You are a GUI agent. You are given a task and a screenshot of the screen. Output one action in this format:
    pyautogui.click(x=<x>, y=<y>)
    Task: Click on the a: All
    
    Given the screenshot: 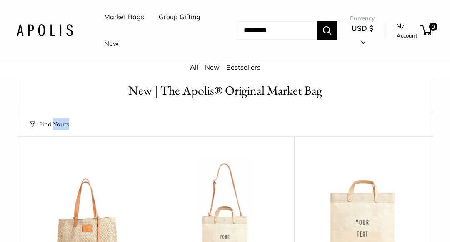 What is the action you would take?
    pyautogui.click(x=194, y=68)
    